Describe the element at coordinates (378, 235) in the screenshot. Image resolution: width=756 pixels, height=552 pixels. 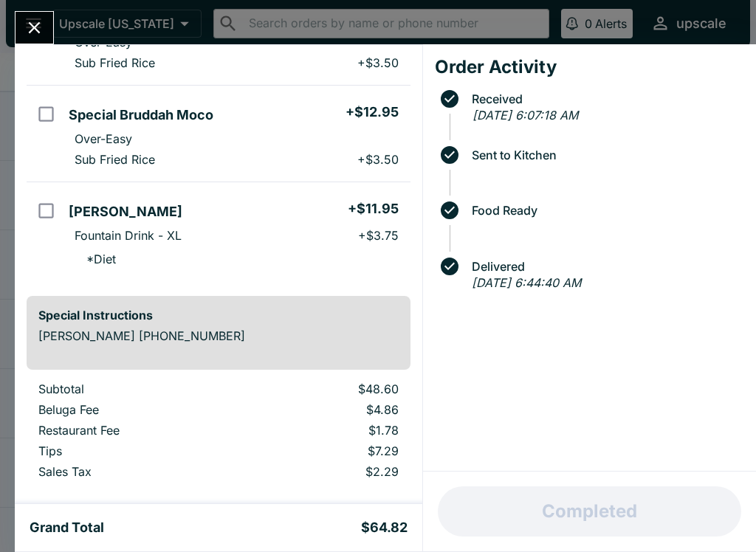
I see `p: + $3.75` at that location.